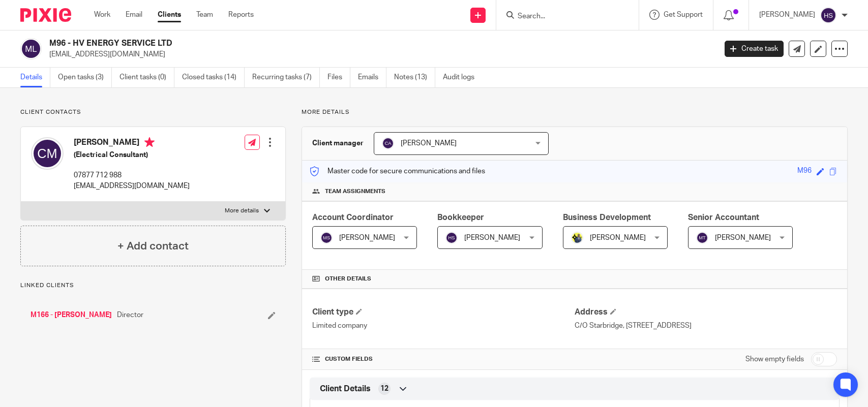 This screenshot has width=868, height=407. I want to click on a: Details, so click(35, 77).